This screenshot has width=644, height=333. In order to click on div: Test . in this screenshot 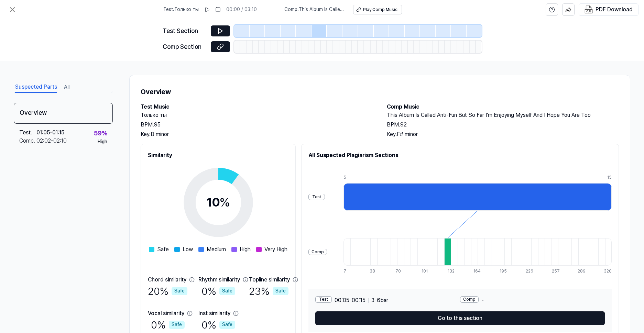, I will do `click(28, 132)`.